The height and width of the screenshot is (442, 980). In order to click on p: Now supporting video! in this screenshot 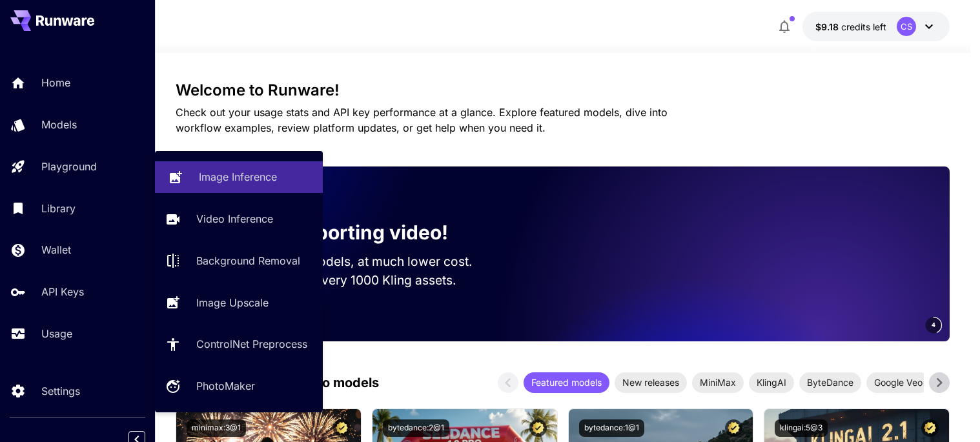, I will do `click(340, 232)`.